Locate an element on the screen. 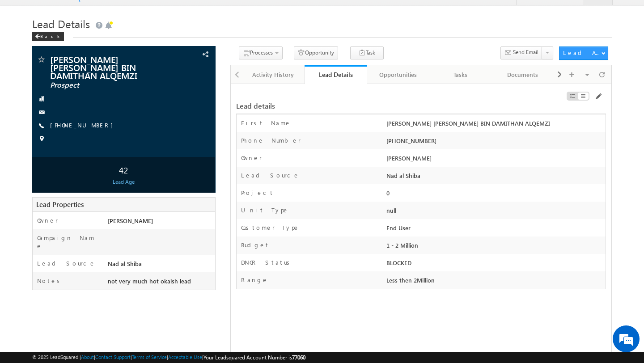 The height and width of the screenshot is (363, 644). div: Lead Details is located at coordinates (336, 74).